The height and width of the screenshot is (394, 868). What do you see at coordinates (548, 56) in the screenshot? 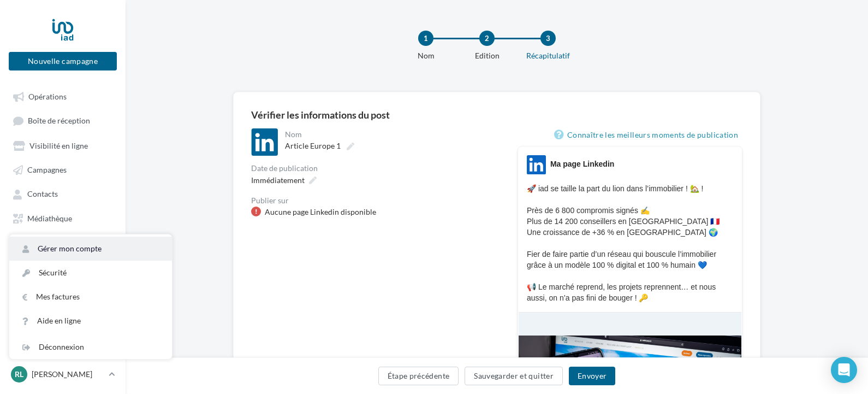
I see `div: Récapitulatif` at bounding box center [548, 56].